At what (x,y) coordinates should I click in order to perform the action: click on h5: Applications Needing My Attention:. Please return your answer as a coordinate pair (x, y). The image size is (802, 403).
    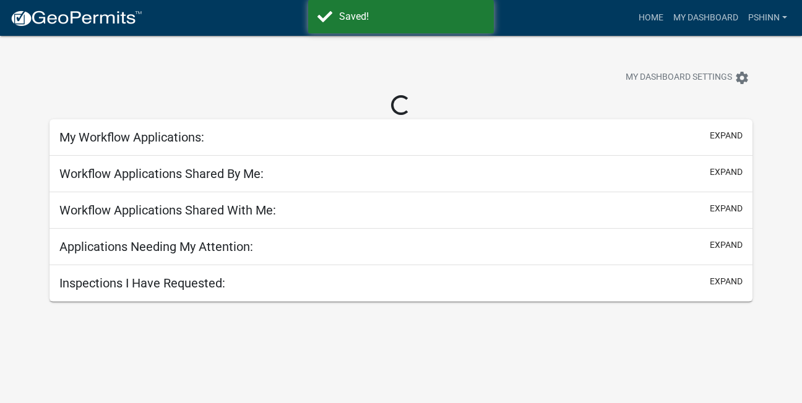
    Looking at the image, I should click on (156, 247).